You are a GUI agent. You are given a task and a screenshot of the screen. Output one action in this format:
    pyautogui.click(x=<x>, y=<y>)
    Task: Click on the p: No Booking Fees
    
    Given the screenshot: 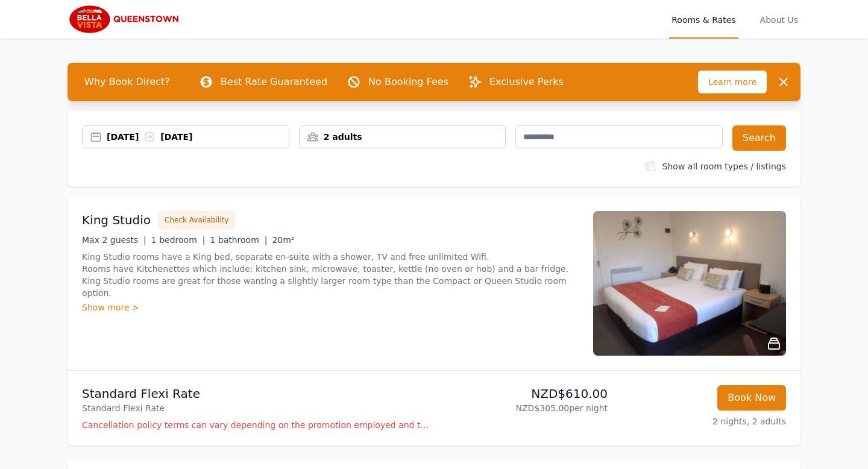 What is the action you would take?
    pyautogui.click(x=408, y=82)
    